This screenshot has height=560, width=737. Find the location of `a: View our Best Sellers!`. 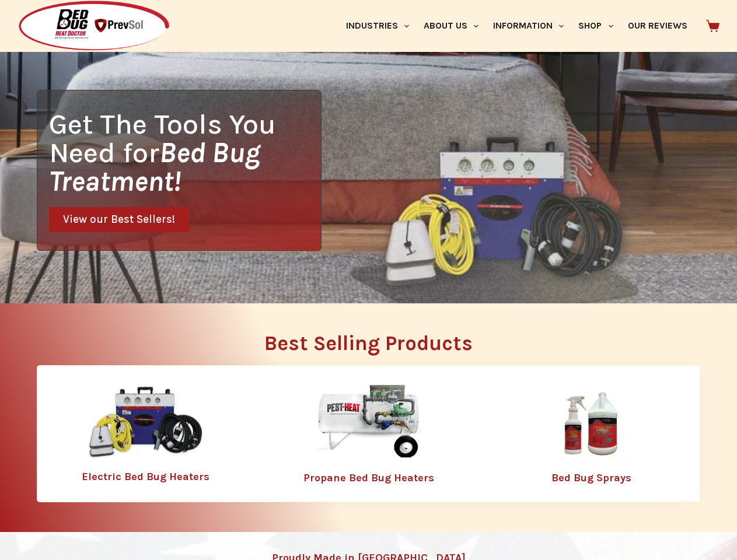

a: View our Best Sellers! is located at coordinates (119, 220).